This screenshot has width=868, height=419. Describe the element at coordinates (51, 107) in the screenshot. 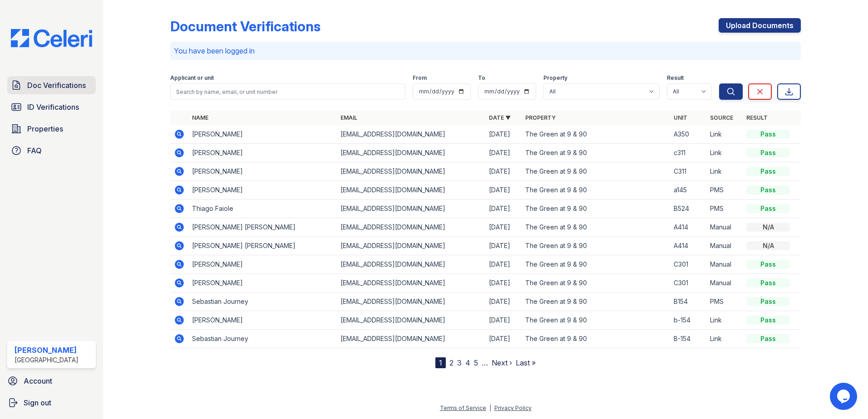

I see `a: ID Verifications` at that location.